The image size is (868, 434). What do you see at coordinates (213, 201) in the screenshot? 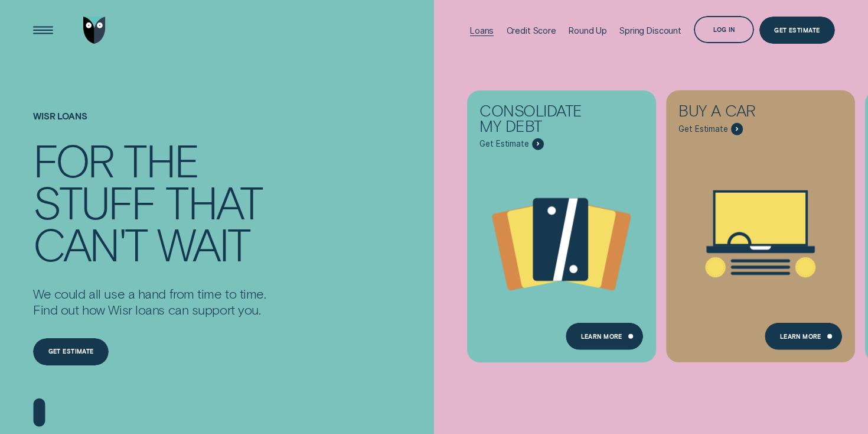
I see `div: that` at bounding box center [213, 201].